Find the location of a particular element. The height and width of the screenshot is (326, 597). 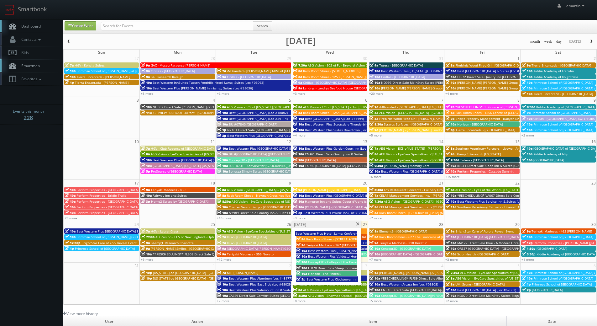

a: +16 more is located at coordinates (224, 218).